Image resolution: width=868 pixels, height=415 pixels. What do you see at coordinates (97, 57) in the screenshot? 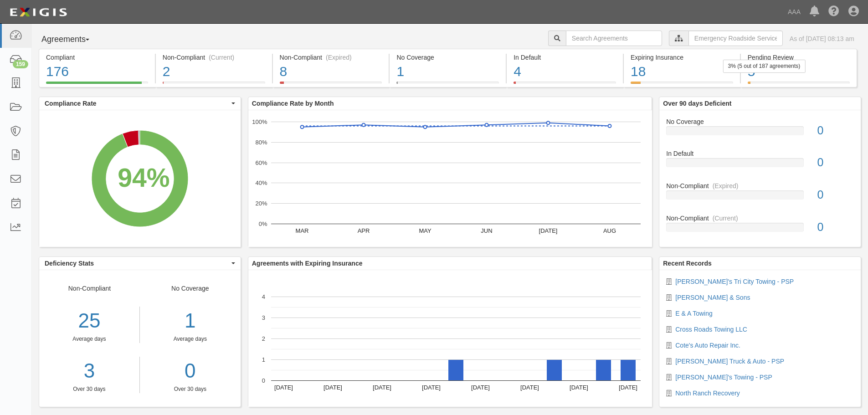
I see `div: Compliant` at bounding box center [97, 57].